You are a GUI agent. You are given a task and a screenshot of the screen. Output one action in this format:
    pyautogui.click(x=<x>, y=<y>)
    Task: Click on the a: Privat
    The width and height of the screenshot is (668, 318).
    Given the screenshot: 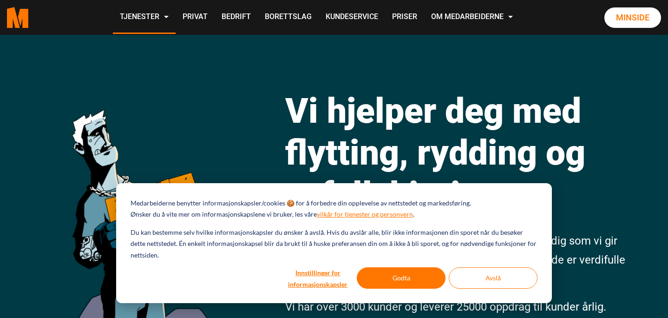 What is the action you would take?
    pyautogui.click(x=195, y=17)
    